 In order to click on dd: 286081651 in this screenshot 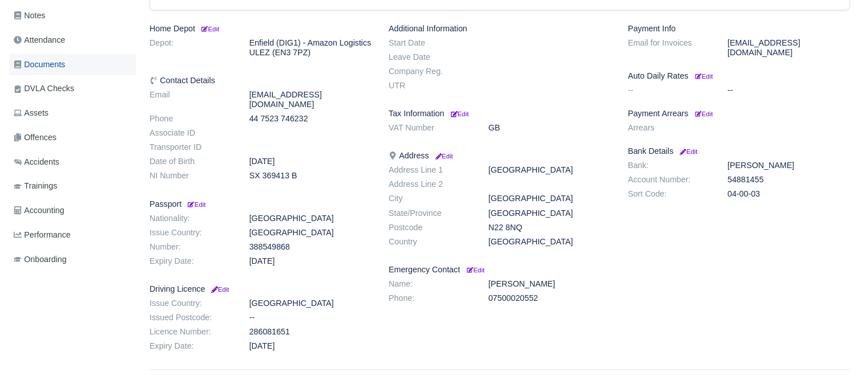, I will do `click(310, 332)`.